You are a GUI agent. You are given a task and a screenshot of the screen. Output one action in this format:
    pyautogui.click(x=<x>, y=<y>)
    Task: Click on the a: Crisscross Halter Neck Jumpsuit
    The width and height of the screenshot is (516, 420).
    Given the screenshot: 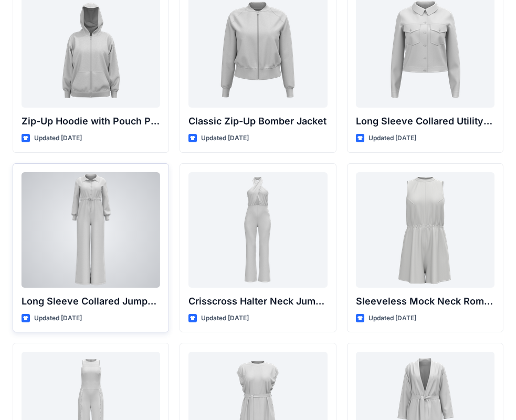 What is the action you would take?
    pyautogui.click(x=258, y=230)
    